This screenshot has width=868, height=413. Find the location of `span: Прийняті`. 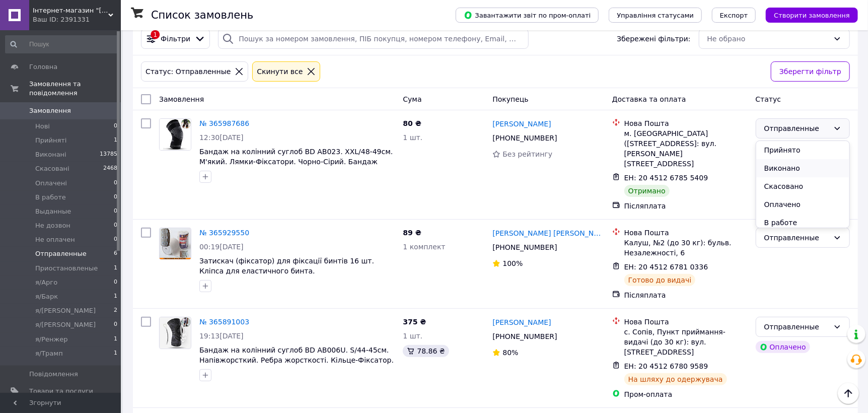

span: Прийняті is located at coordinates (51, 140).